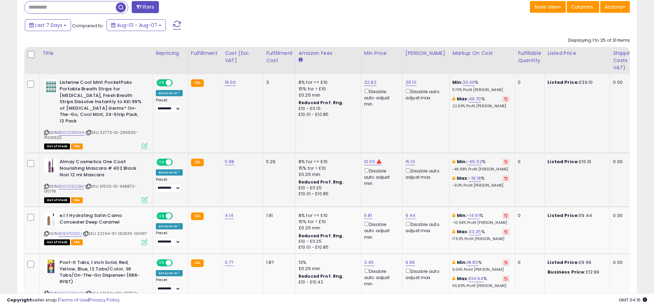 The width and height of the screenshot is (654, 307). Describe the element at coordinates (51, 166) in the screenshot. I see `img: 31yZr1Xm+xL._SL40_.jpg` at that location.